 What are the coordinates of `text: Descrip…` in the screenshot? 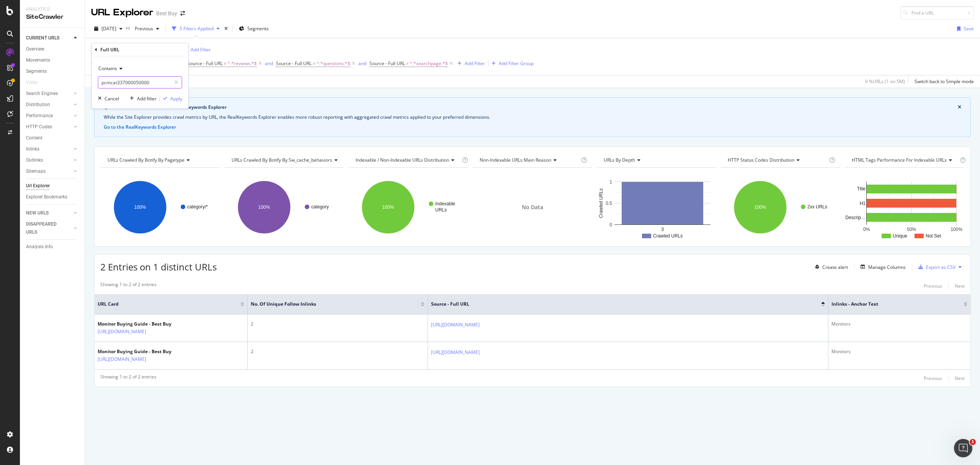 It's located at (856, 218).